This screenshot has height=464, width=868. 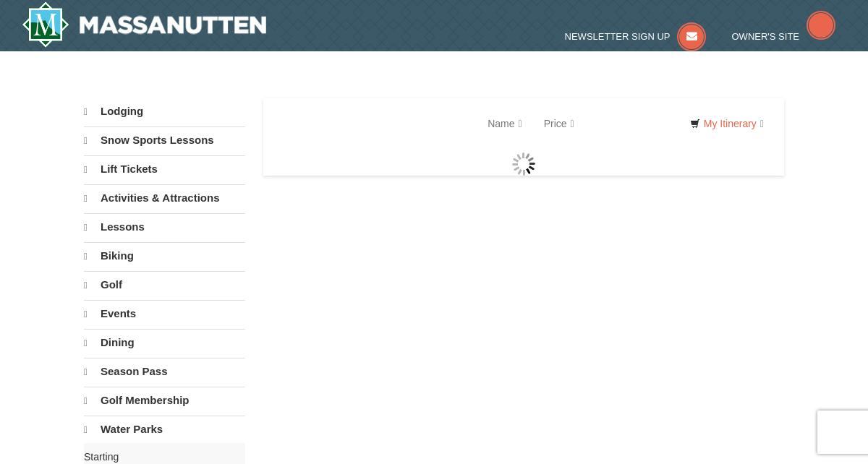 What do you see at coordinates (164, 227) in the screenshot?
I see `a: Lessons` at bounding box center [164, 227].